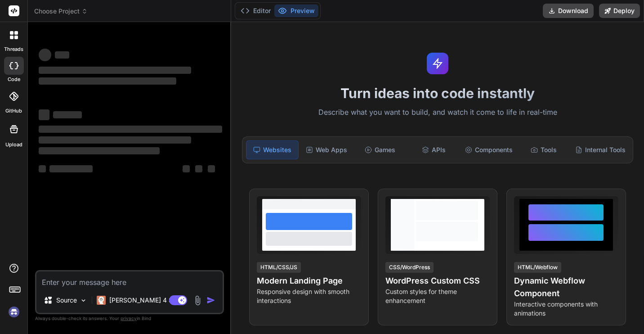 The width and height of the screenshot is (644, 334). I want to click on p: Source, so click(67, 300).